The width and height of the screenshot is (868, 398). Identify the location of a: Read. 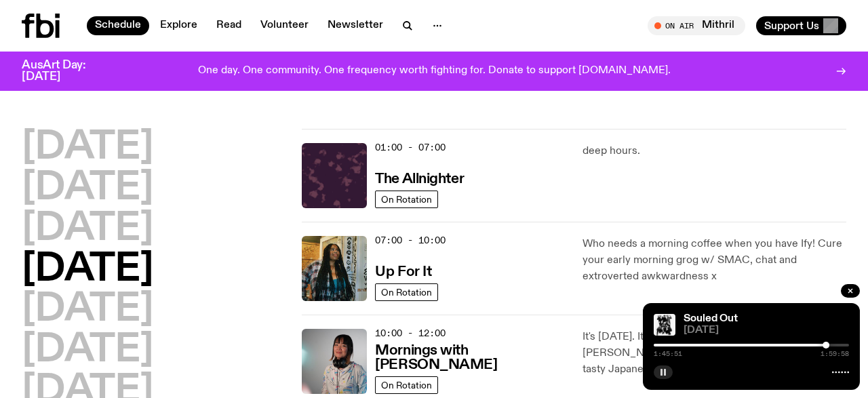
(229, 26).